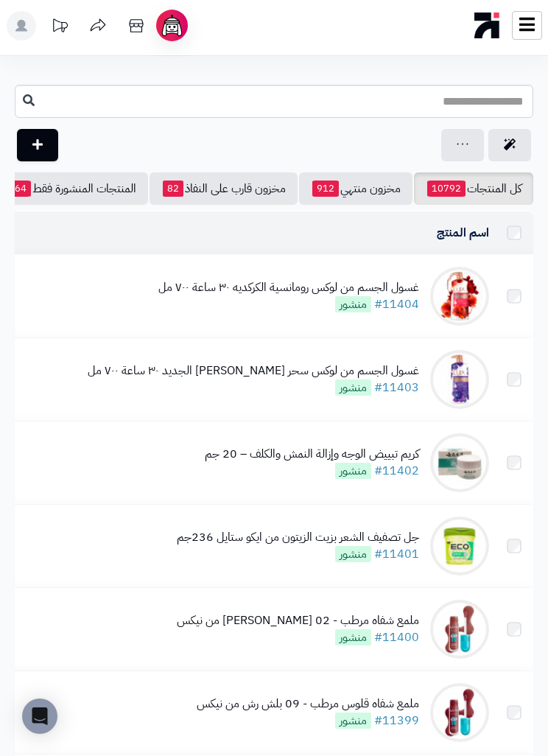  Describe the element at coordinates (397, 638) in the screenshot. I see `a: #11400` at that location.